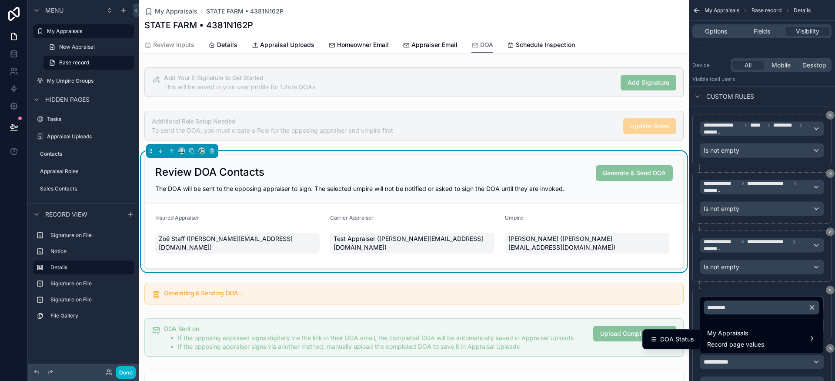 The width and height of the screenshot is (835, 381). Describe the element at coordinates (177, 217) in the screenshot. I see `span: Insured Appraiser` at that location.